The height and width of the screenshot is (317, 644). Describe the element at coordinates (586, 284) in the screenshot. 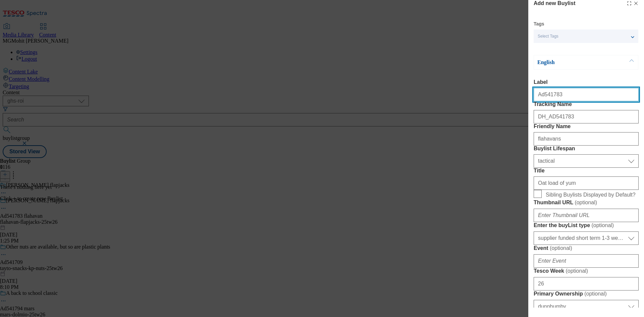

I see `input: Enter Tesco Week` at that location.